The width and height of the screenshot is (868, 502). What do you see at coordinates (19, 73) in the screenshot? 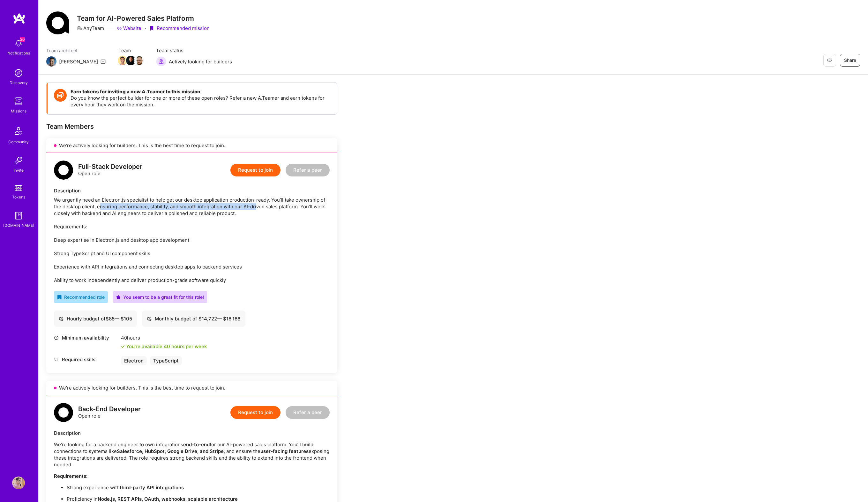
I see `img: discovery` at bounding box center [19, 73].